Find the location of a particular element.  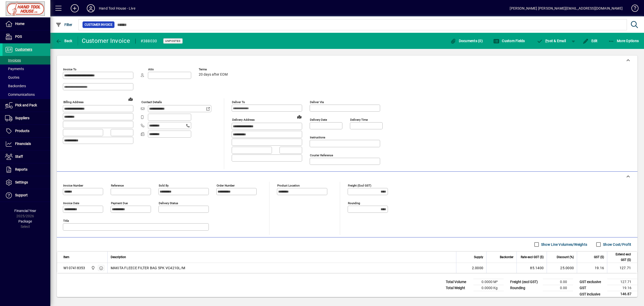

mat-label: Delivery time is located at coordinates (359, 119).